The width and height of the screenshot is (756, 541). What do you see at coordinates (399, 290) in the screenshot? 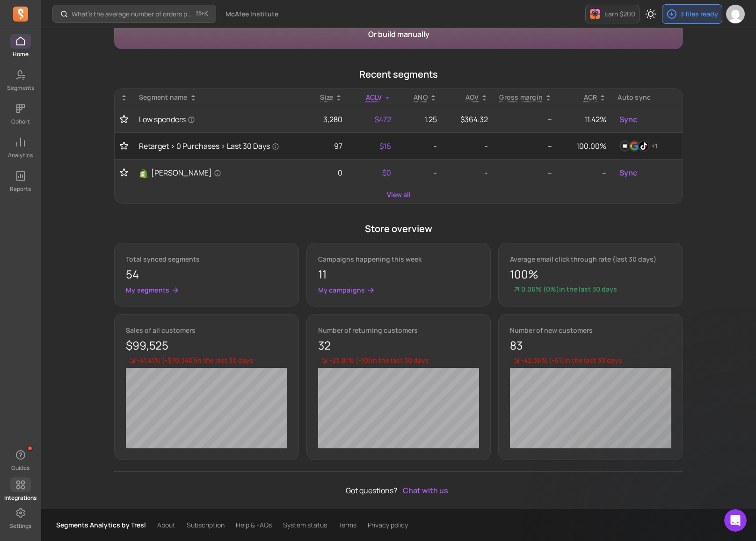
I see `a: My campaigns` at bounding box center [399, 290].